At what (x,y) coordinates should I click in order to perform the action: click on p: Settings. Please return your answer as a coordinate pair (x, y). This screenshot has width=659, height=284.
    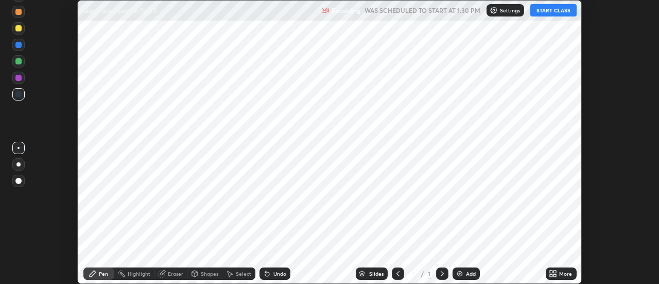
    Looking at the image, I should click on (510, 10).